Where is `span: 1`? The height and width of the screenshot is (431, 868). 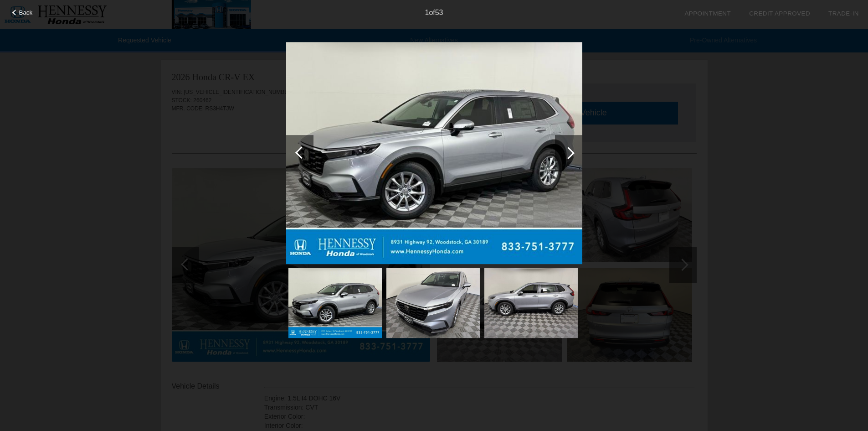
span: 1 is located at coordinates (427, 13).